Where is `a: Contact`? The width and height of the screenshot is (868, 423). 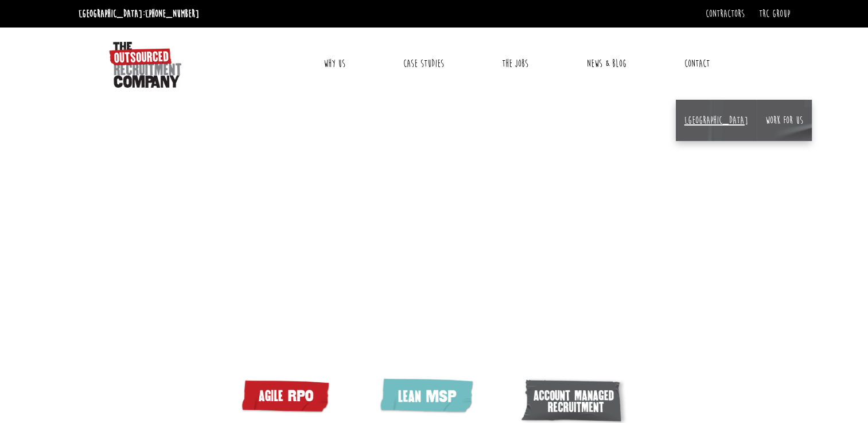 a: Contact is located at coordinates (697, 63).